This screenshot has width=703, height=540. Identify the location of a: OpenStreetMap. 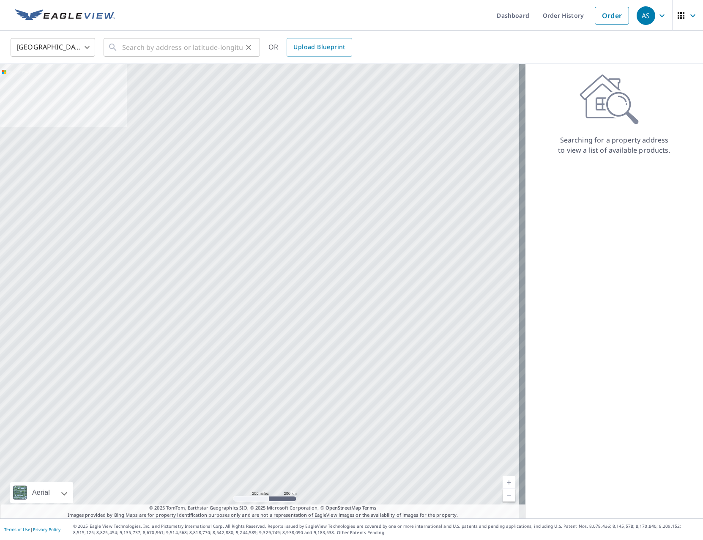
(343, 507).